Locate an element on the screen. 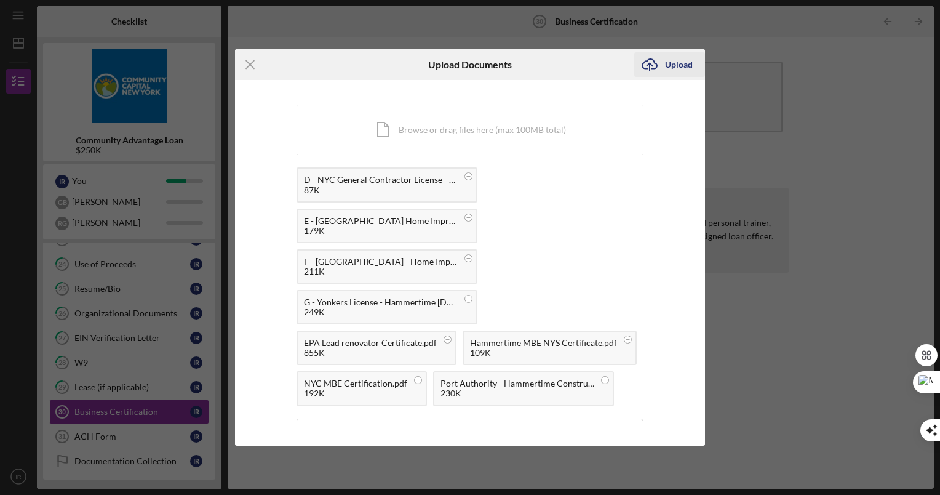 This screenshot has width=940, height=495. div: 249K is located at coordinates (381, 312).